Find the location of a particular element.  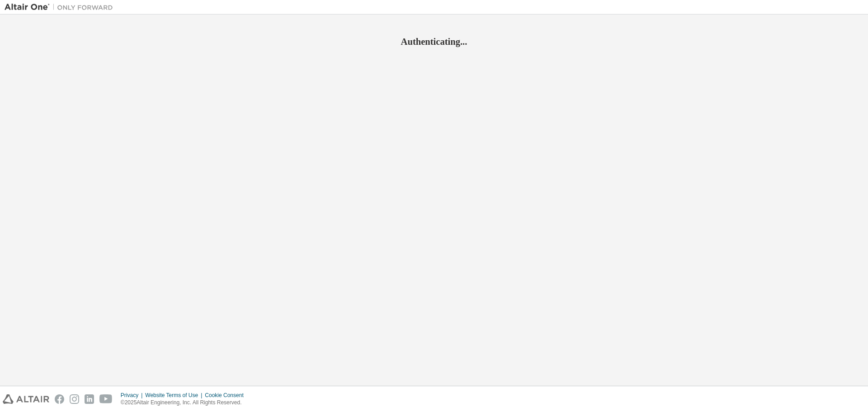

div: Cookie Consent is located at coordinates (227, 395).